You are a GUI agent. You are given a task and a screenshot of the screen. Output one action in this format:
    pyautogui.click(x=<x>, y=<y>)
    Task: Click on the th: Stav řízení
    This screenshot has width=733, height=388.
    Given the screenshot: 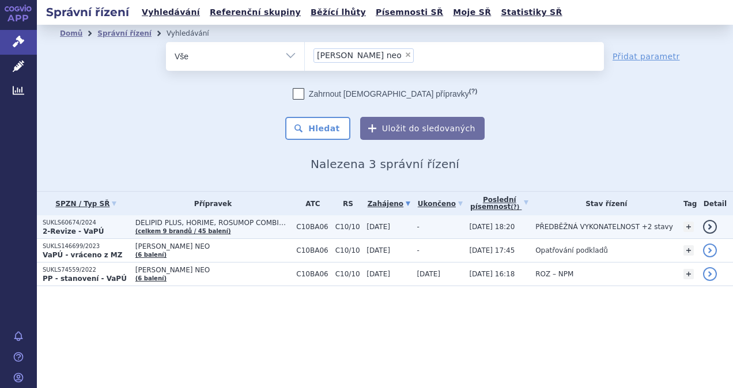 What is the action you would take?
    pyautogui.click(x=603, y=203)
    